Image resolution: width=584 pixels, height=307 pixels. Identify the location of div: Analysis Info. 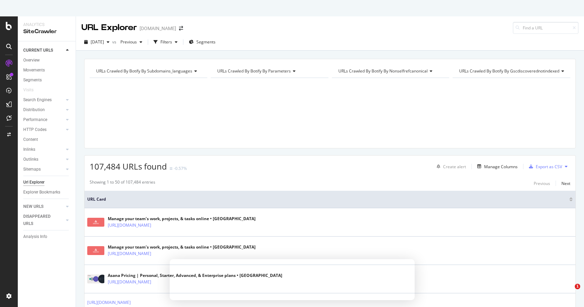
(35, 237).